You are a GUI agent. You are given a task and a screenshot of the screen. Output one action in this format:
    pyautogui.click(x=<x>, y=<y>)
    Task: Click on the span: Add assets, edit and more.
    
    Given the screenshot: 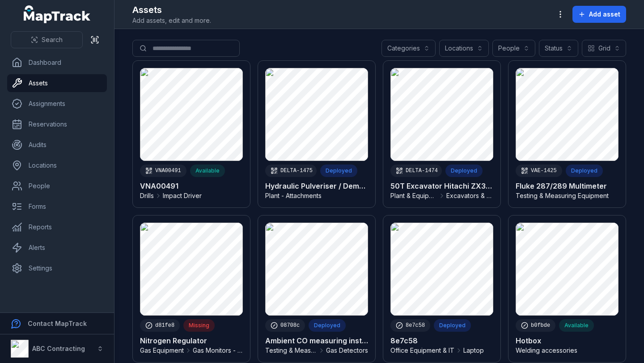 What is the action you would take?
    pyautogui.click(x=172, y=21)
    